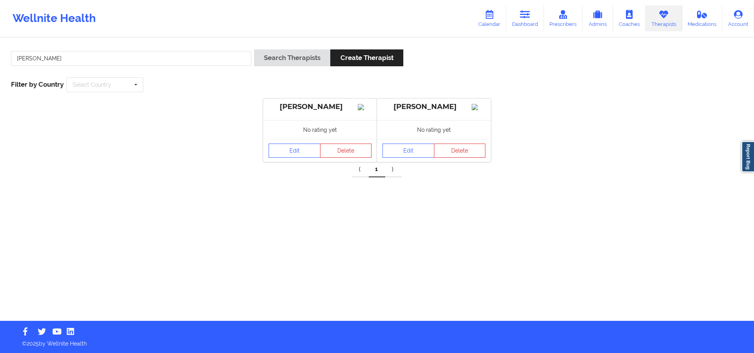  I want to click on button: Create Therapist, so click(366, 58).